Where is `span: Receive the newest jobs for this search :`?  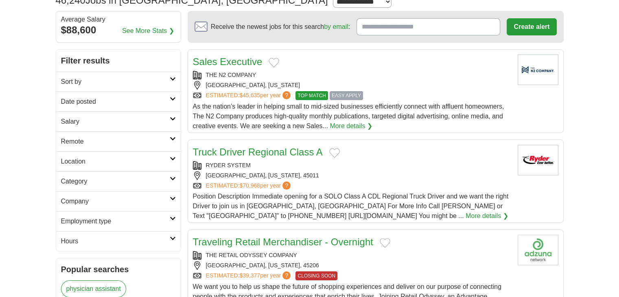
span: Receive the newest jobs for this search : is located at coordinates (280, 27).